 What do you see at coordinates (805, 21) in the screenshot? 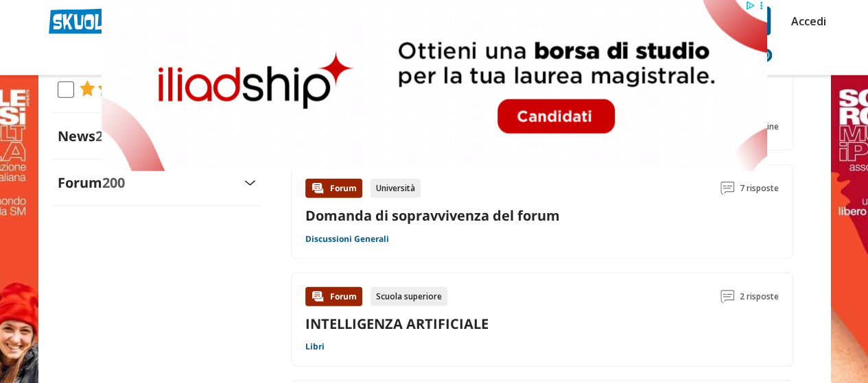
I see `a: Accedi` at bounding box center [805, 21].